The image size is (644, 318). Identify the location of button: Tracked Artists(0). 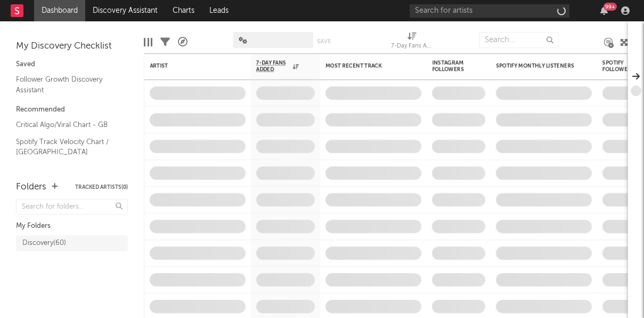
(101, 187).